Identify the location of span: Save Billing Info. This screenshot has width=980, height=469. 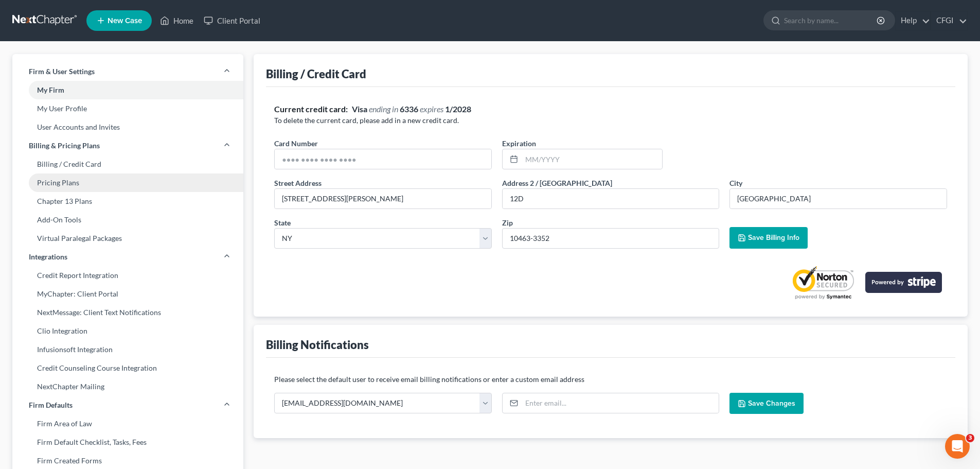
(773, 238).